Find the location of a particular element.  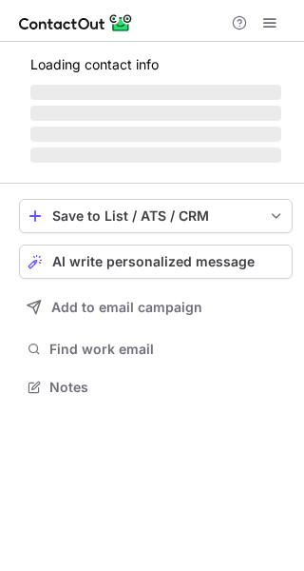

span: Add to email campaign is located at coordinates (127, 307).